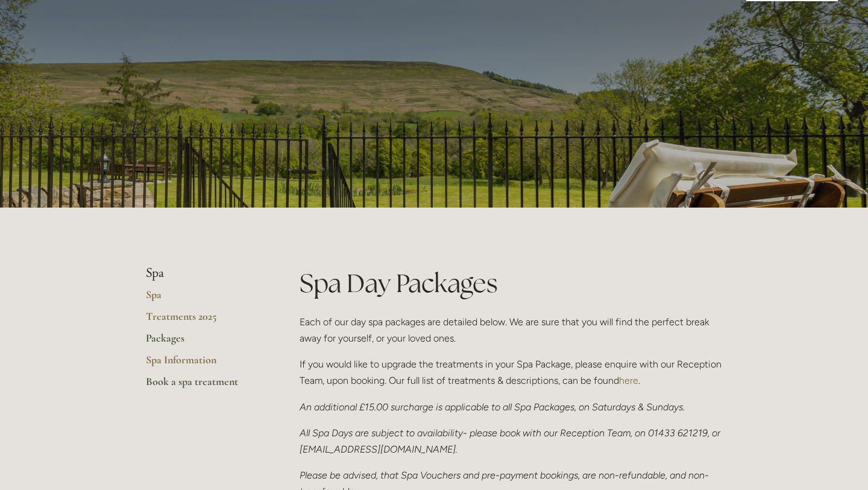 The image size is (868, 490). What do you see at coordinates (492, 406) in the screenshot?
I see `em: An additional £15.00 surcharge is applicable to all Spa Packages, on Saturdays & Sundays.` at bounding box center [492, 406].